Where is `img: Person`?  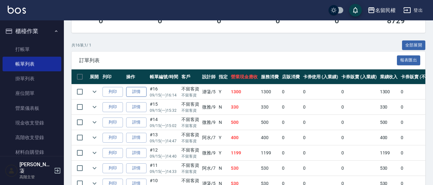
img: Person is located at coordinates (11, 171).